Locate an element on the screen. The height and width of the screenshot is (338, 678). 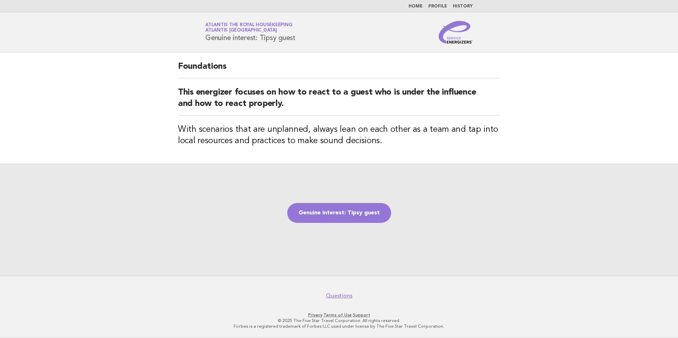
a: History is located at coordinates (463, 6).